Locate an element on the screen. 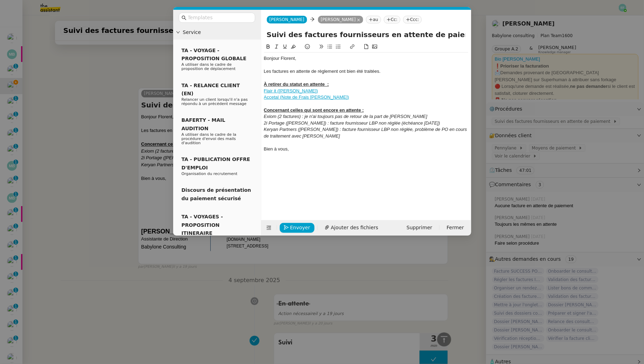 Image resolution: width=644 pixels, height=364 pixels. div: Bien à vous, is located at coordinates (366, 149).